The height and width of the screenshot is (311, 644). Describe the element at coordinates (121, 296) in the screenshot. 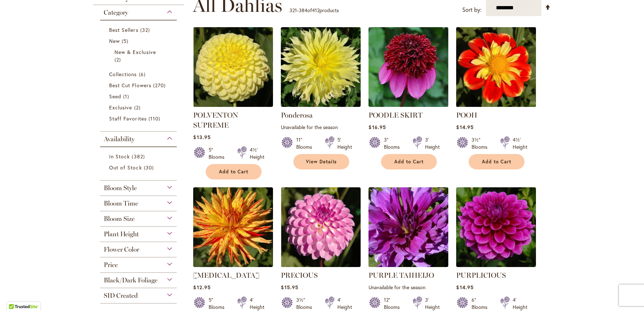

I see `span: SID Created` at that location.